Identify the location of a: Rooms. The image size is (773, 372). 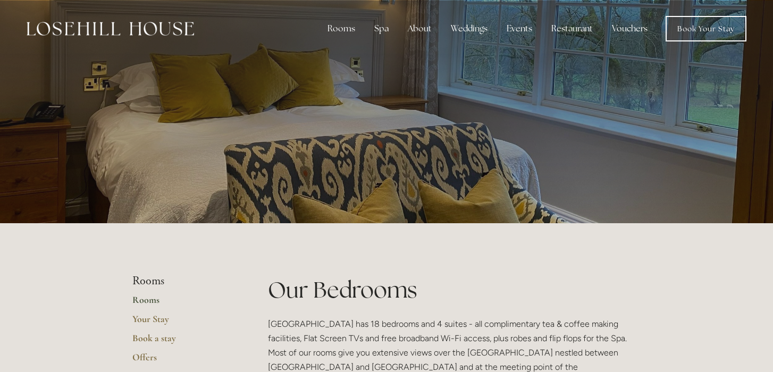
(183, 304).